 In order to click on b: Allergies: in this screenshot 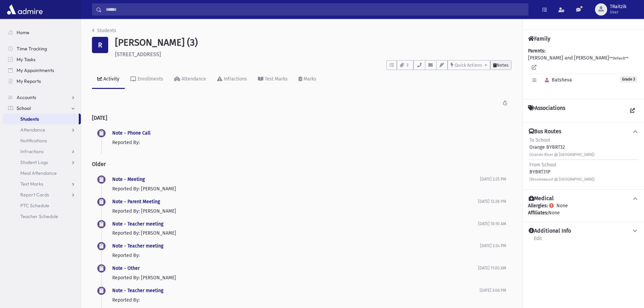, I will do `click(538, 205)`.